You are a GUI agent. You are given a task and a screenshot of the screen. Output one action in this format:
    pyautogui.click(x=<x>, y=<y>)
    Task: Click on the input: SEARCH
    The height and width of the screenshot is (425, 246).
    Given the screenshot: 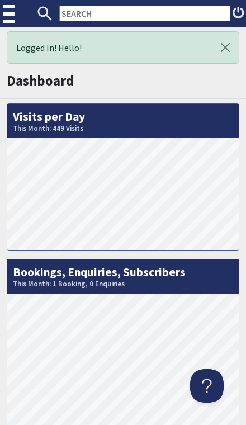 What is the action you would take?
    pyautogui.click(x=145, y=13)
    